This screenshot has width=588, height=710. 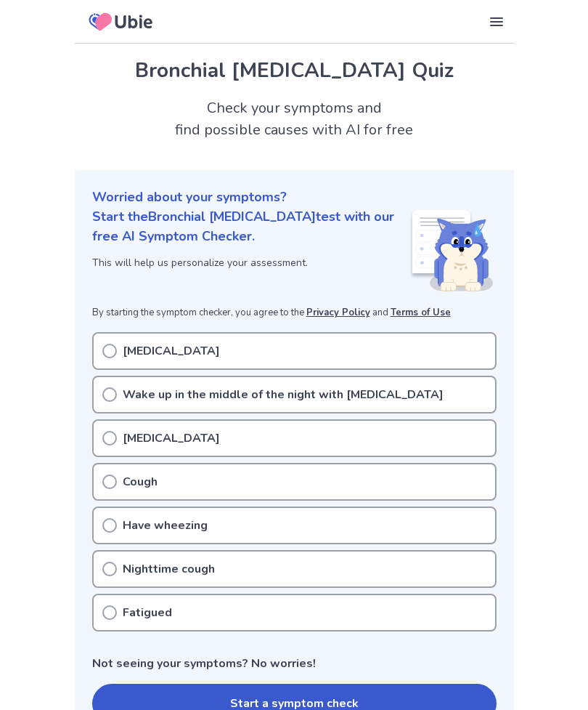 I want to click on a: Terms of Use, so click(x=421, y=312).